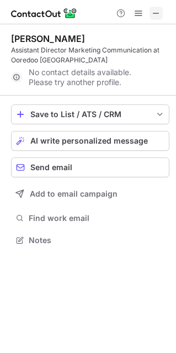 The image size is (176, 353). What do you see at coordinates (90, 77) in the screenshot?
I see `div: No contact details available. Please try another profile.` at bounding box center [90, 77].